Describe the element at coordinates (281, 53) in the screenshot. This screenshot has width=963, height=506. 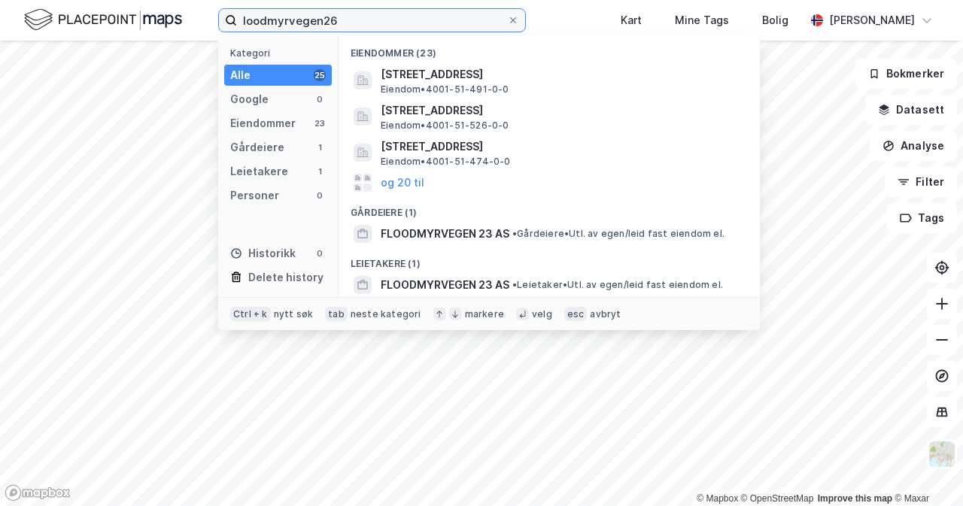
I see `div: Kategori` at that location.